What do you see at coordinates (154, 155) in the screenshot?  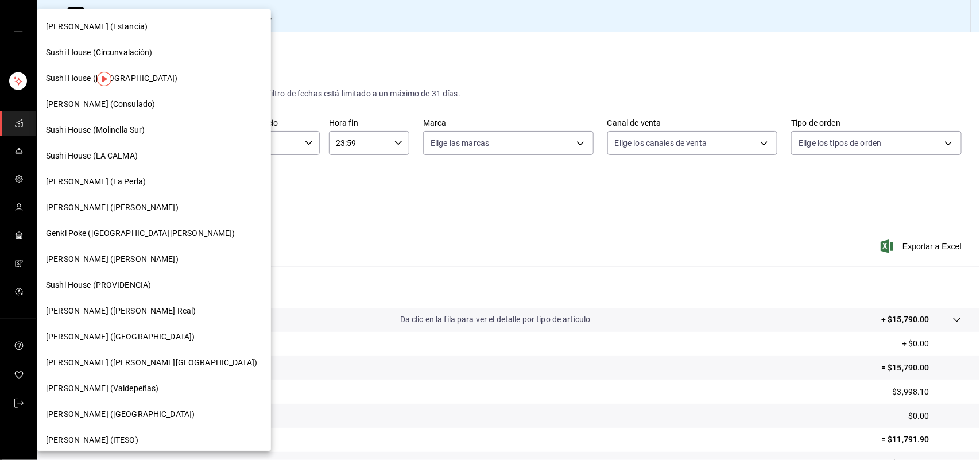 I see `div: Sushi House (LA CALMA)` at bounding box center [154, 155].